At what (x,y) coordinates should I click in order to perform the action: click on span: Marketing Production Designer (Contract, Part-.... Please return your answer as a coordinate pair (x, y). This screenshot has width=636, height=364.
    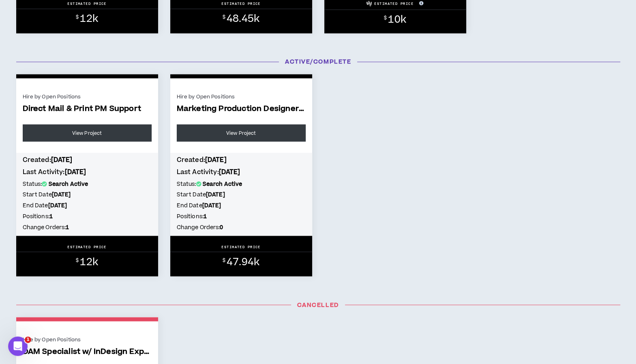
    Looking at the image, I should click on (241, 108).